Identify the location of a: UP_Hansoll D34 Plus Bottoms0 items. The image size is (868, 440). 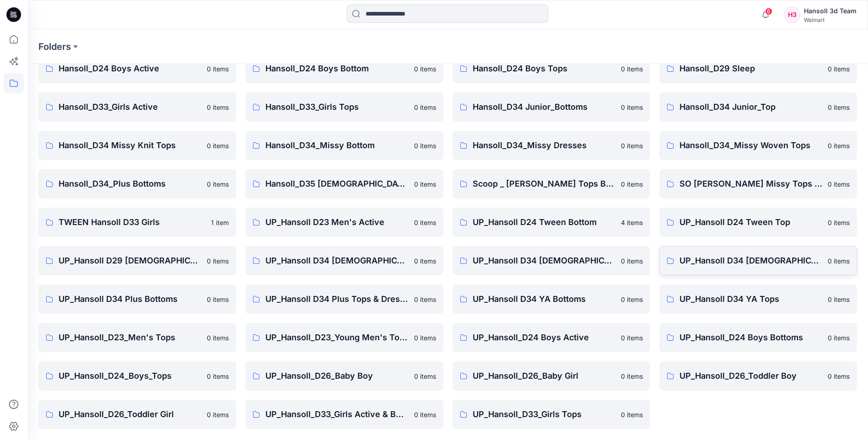
(138, 299).